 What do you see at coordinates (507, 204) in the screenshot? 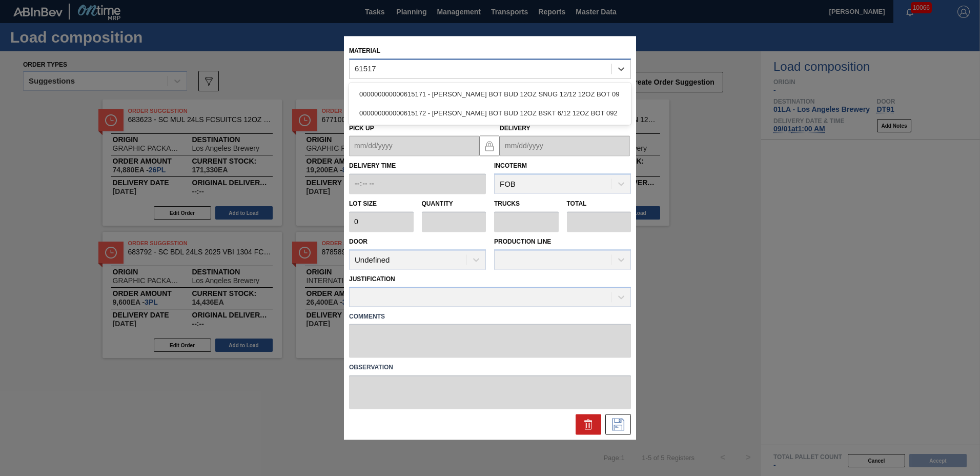
I see `label: Trucks` at bounding box center [507, 204].